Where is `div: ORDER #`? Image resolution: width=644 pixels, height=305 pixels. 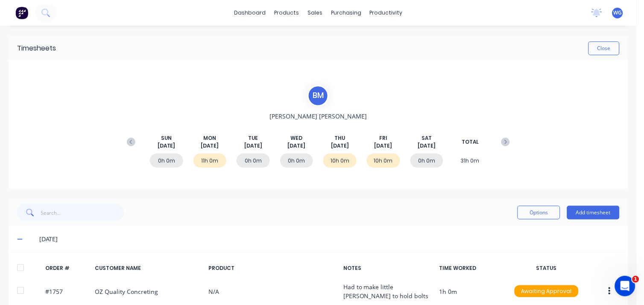 div: ORDER # is located at coordinates (66, 268).